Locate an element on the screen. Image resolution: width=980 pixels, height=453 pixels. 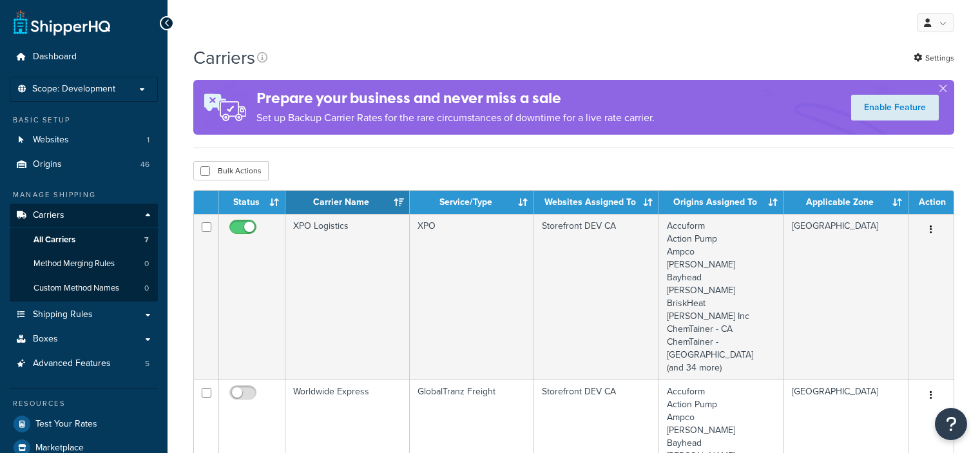
li: Dashboard is located at coordinates (83, 56).